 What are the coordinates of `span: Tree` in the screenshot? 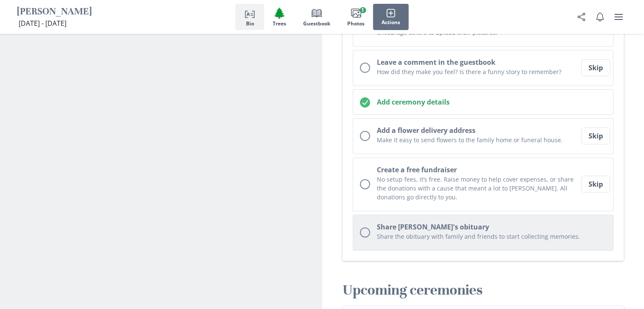 It's located at (280, 13).